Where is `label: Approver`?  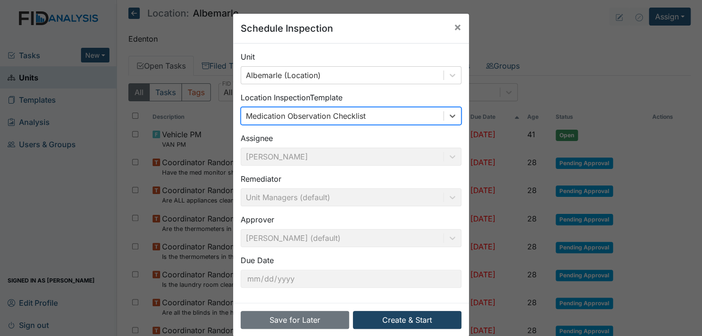 label: Approver is located at coordinates (257, 220).